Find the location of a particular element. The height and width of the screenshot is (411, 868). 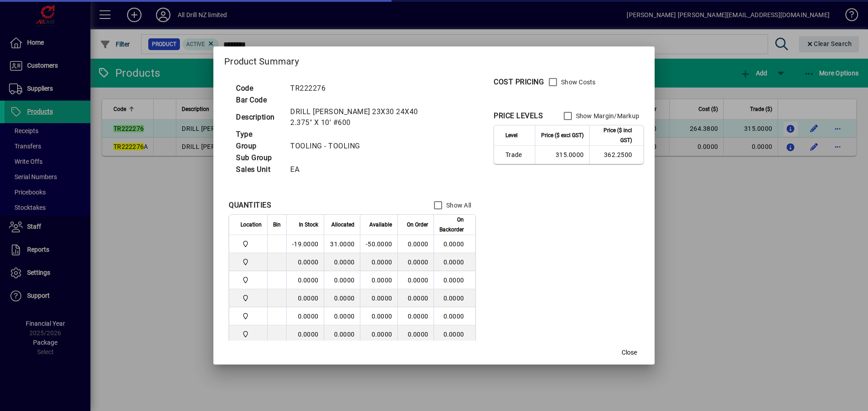

td: Sales Unit is located at coordinates (258, 170).